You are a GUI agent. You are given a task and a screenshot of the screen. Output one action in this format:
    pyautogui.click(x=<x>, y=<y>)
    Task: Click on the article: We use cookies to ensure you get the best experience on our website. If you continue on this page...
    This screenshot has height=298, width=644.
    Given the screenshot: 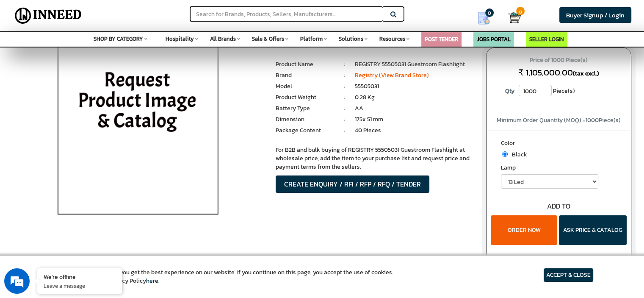 What is the action you would take?
    pyautogui.click(x=222, y=277)
    